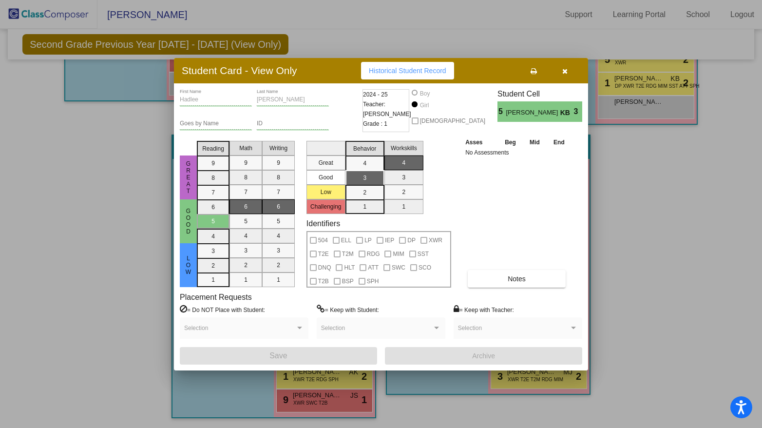  Describe the element at coordinates (222, 309) in the screenshot. I see `label: = Do NOT Place with Student:` at that location.